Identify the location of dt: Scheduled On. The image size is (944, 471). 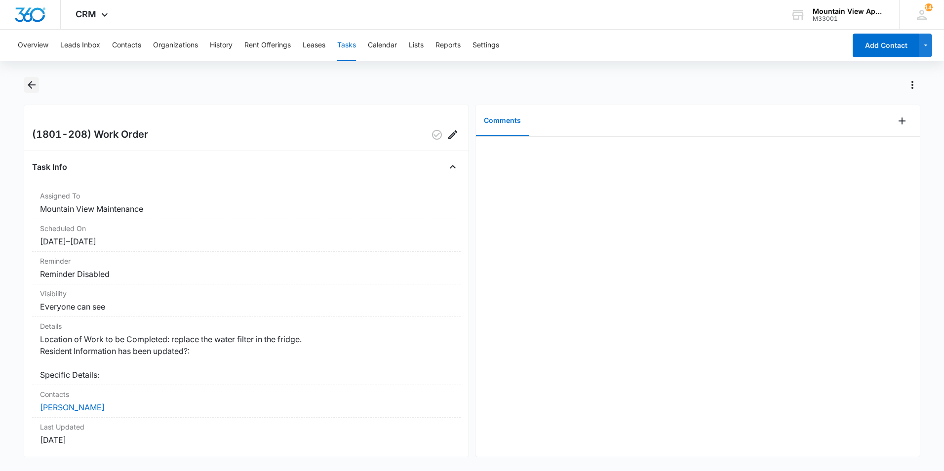
(246, 228).